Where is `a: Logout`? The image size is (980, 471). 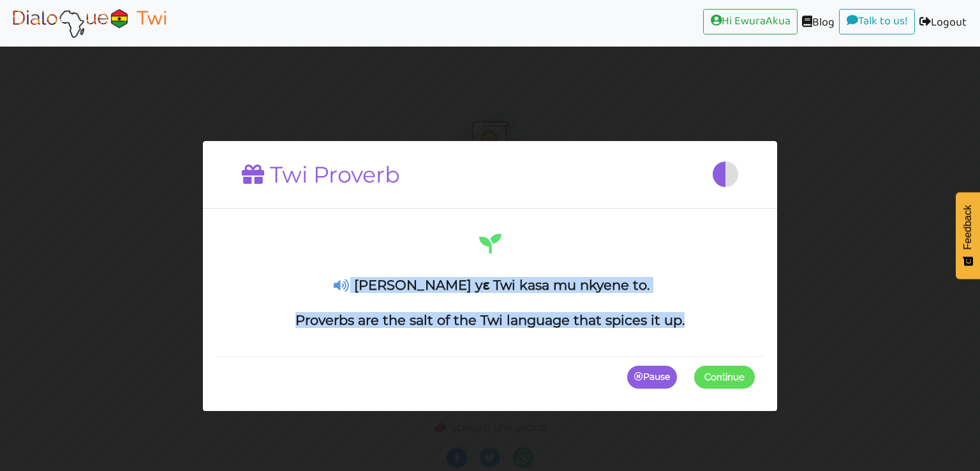 a: Logout is located at coordinates (943, 23).